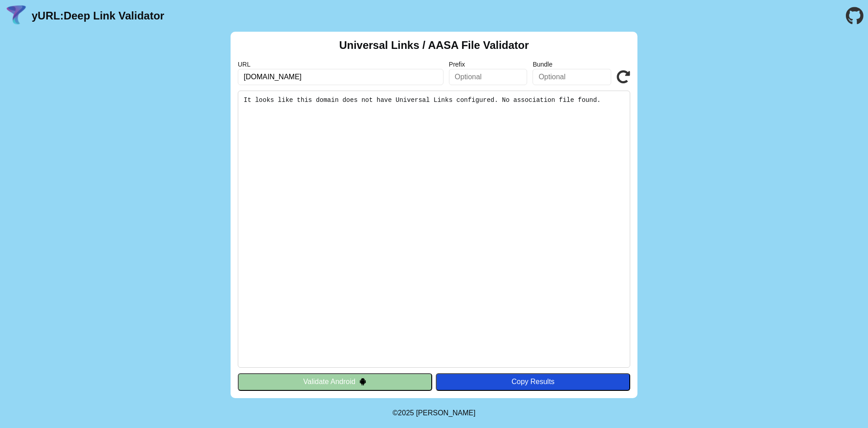 The image size is (868, 428). Describe the element at coordinates (406, 412) in the screenshot. I see `span: 2025` at that location.